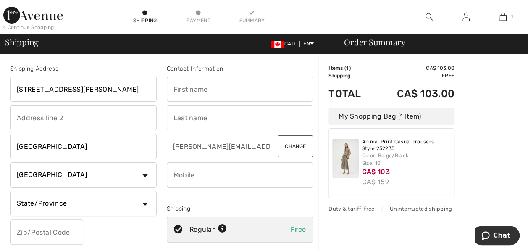  I want to click on input: Zip/Postal Code, so click(47, 232).